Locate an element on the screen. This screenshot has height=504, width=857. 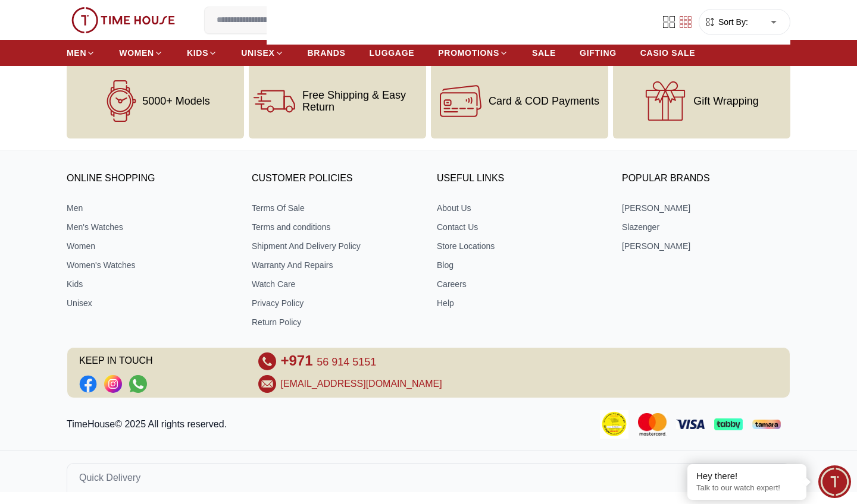
a: Shipment And Delivery Policy is located at coordinates (335, 246).